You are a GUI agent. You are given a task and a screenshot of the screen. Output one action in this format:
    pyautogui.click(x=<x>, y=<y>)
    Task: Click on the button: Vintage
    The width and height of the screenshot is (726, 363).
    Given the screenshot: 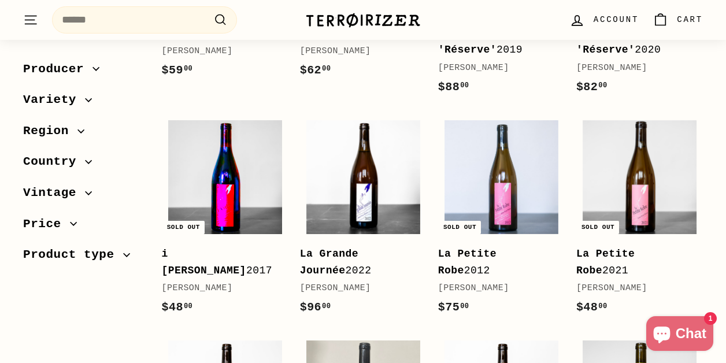 What is the action you would take?
    pyautogui.click(x=83, y=196)
    